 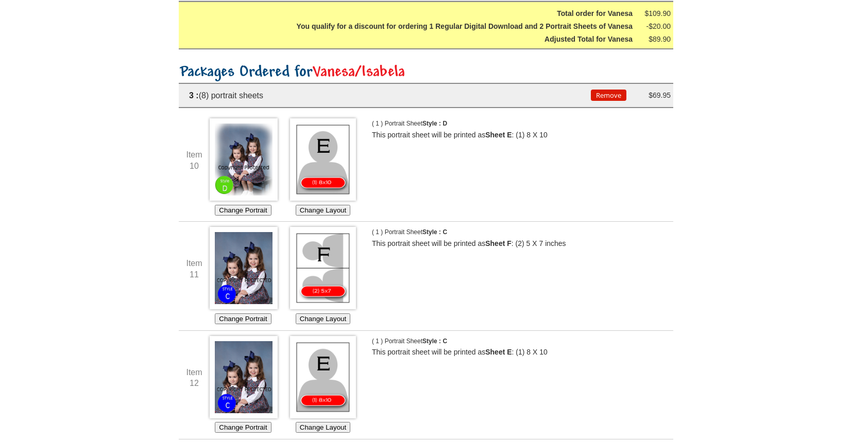 What do you see at coordinates (498, 244) in the screenshot?
I see `b: Sheet F` at bounding box center [498, 244].